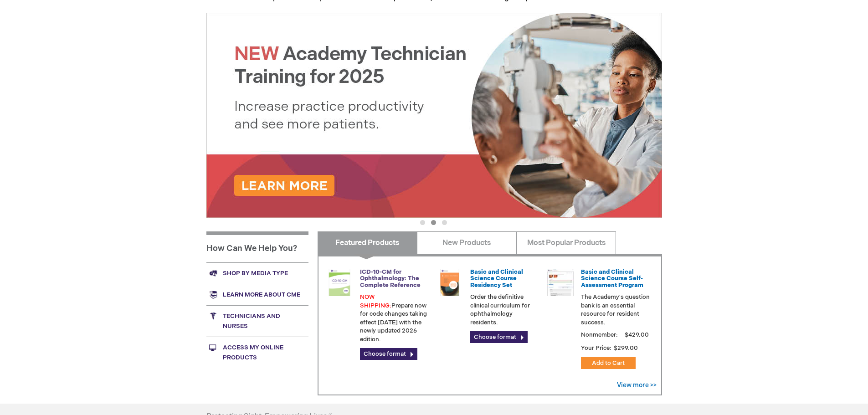 This screenshot has width=868, height=415. Describe the element at coordinates (433, 222) in the screenshot. I see `button: 2 of 3` at that location.